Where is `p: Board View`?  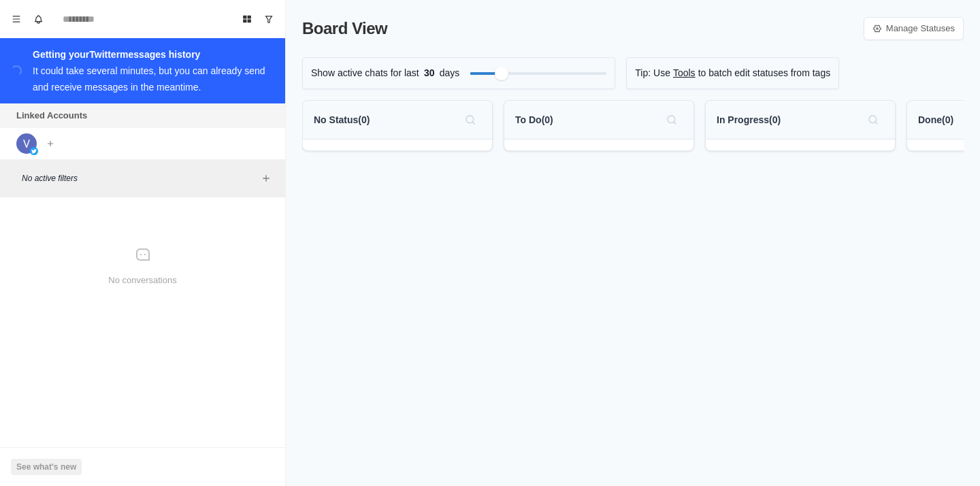 p: Board View is located at coordinates (344, 29).